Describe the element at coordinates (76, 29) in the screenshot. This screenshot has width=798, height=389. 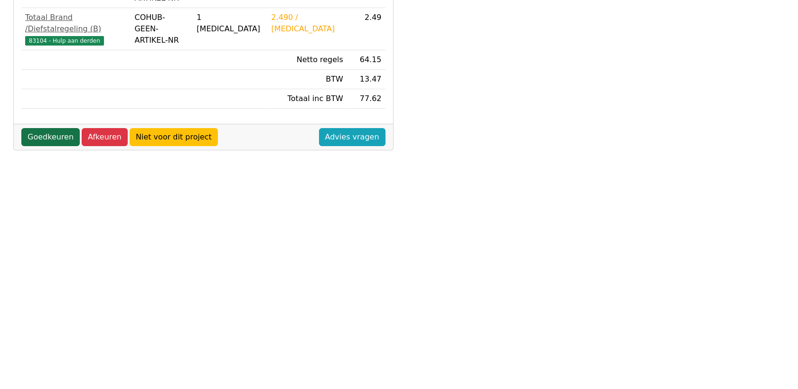
I see `a: Totaal Brand /Diefstalregeling (B)83104 - Hulp aan derden` at that location.